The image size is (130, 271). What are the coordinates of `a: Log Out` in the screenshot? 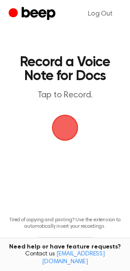 It's located at (100, 14).